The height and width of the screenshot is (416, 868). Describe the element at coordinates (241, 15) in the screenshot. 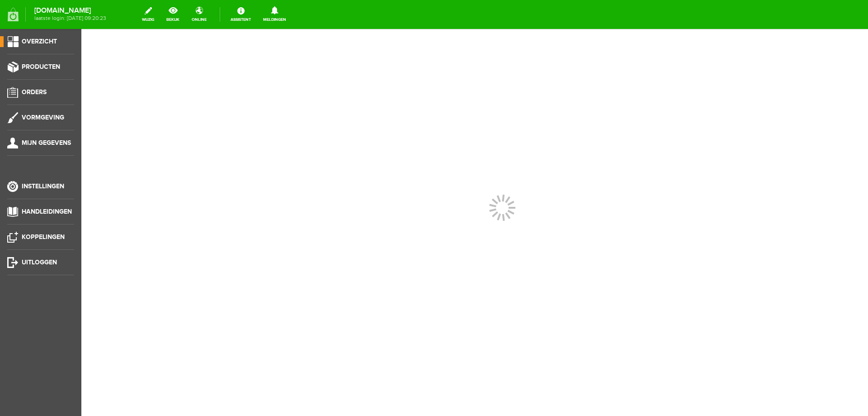

I see `a: Assistent` at that location.